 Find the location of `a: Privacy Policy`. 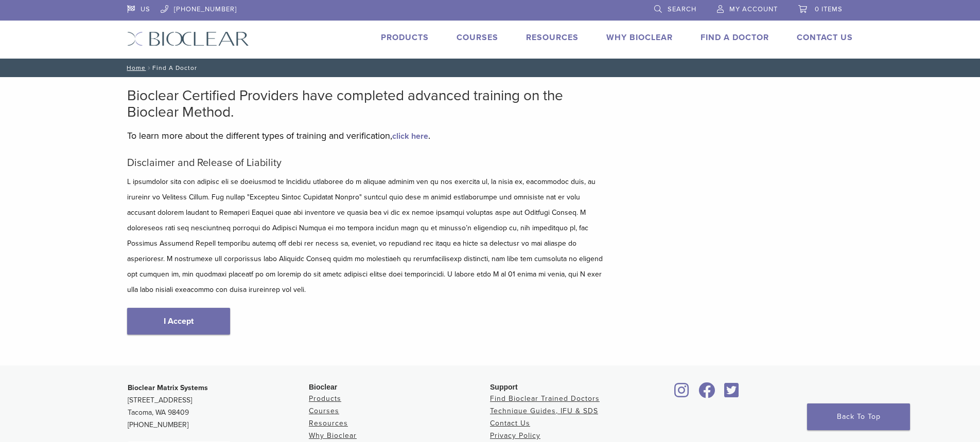

a: Privacy Policy is located at coordinates (515, 435).